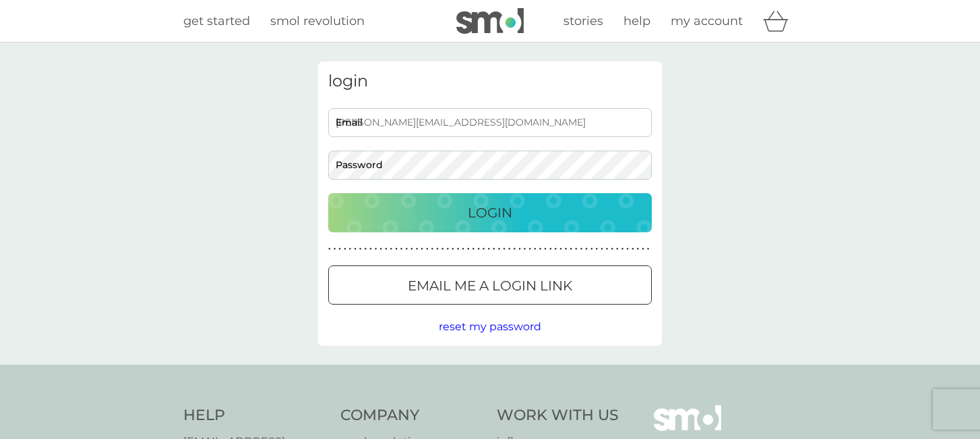 This screenshot has height=439, width=980. Describe the element at coordinates (490, 285) in the screenshot. I see `button: Email me a login link` at that location.